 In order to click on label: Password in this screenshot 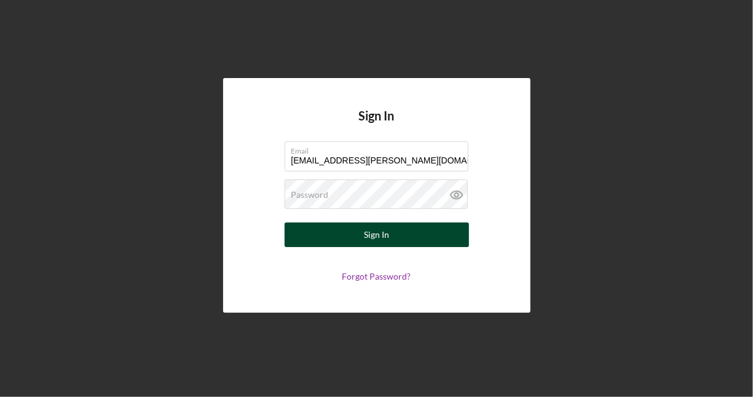, I will do `click(310, 195)`.